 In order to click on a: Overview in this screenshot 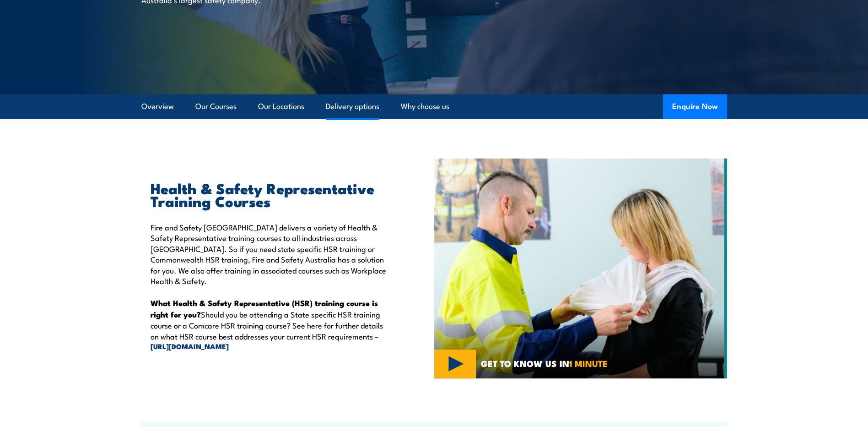, I will do `click(158, 106)`.